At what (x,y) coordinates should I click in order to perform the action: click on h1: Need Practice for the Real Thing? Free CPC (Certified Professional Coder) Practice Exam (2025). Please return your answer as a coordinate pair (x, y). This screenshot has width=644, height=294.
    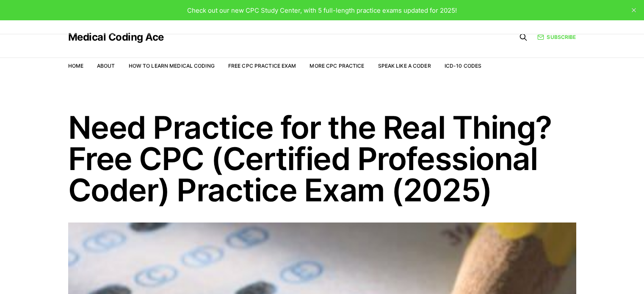
    Looking at the image, I should click on (322, 159).